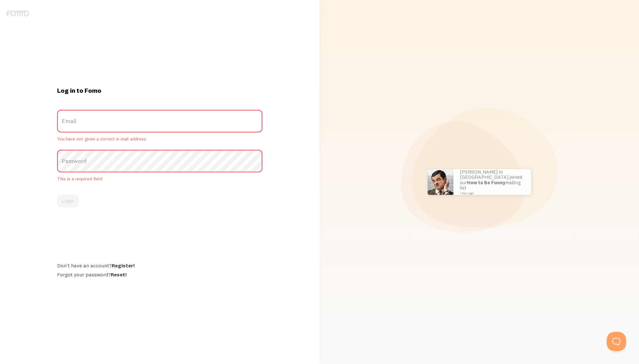  What do you see at coordinates (18, 13) in the screenshot?
I see `img: fomo-logo-gray-b99e0e8ada9f9040e2984d0d95b3b12da0074ffd48d1e5cb62ac37fc77b0b268.svg` at bounding box center [18, 13].